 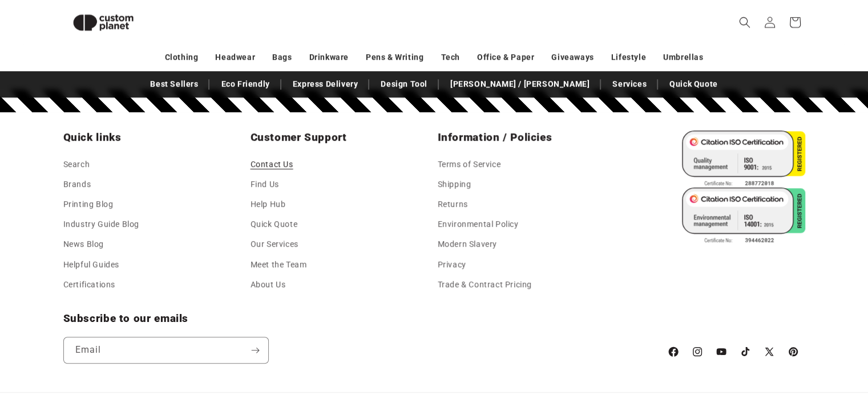 What do you see at coordinates (341, 138) in the screenshot?
I see `h2: Customer Support` at bounding box center [341, 138].